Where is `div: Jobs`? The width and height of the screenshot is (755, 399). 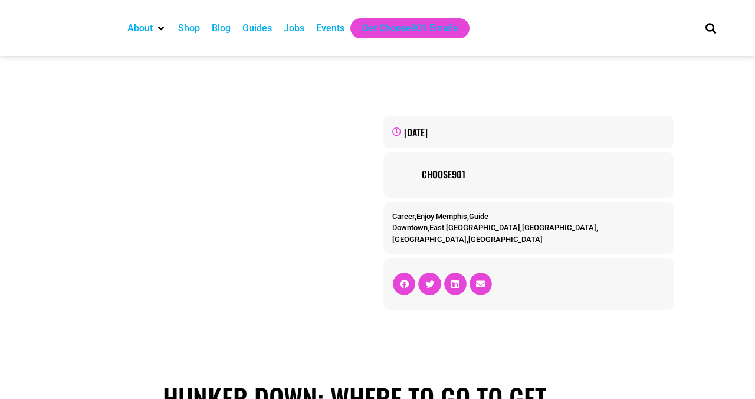 div: Jobs is located at coordinates (294, 28).